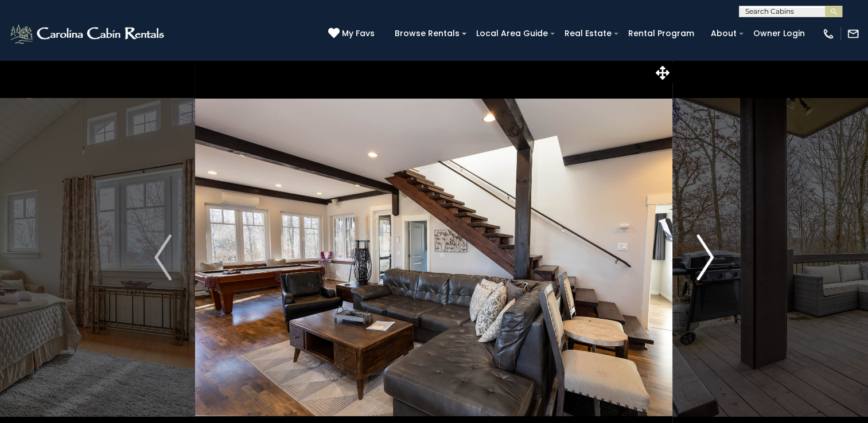 Image resolution: width=868 pixels, height=423 pixels. I want to click on img: White-1-2.png, so click(88, 34).